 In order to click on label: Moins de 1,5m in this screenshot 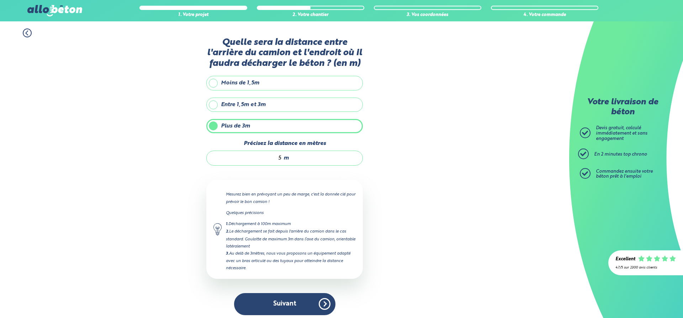, I will do `click(284, 83)`.